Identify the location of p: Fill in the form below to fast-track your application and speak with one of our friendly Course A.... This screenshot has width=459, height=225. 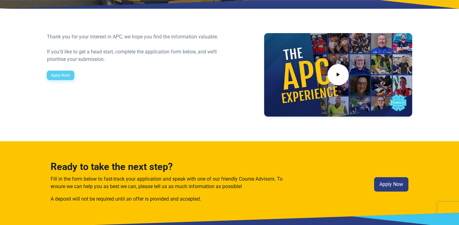
(169, 183).